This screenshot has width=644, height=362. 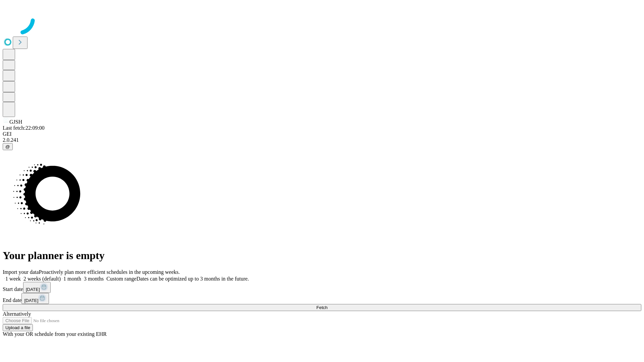 I want to click on span: Alternatively, so click(x=17, y=314).